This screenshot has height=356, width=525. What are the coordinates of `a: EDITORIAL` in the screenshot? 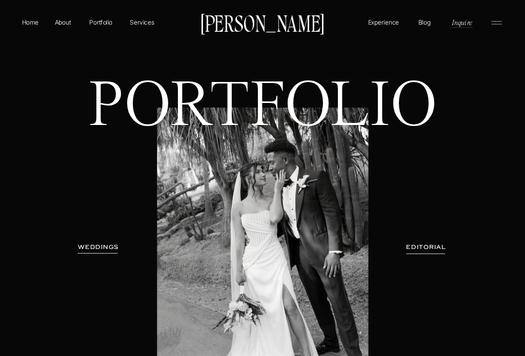 It's located at (426, 247).